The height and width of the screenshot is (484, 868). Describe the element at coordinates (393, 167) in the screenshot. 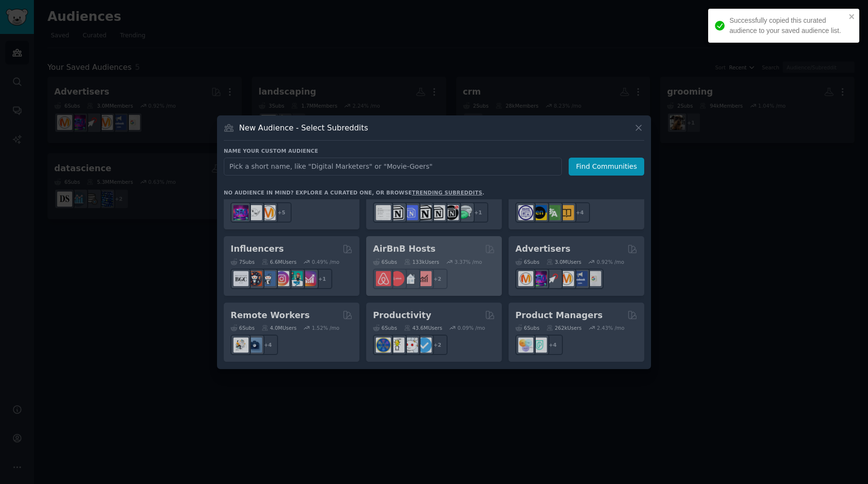

I see `input: Pick a short name, like "Digital Marketers" or "Movie-Goers"` at that location.